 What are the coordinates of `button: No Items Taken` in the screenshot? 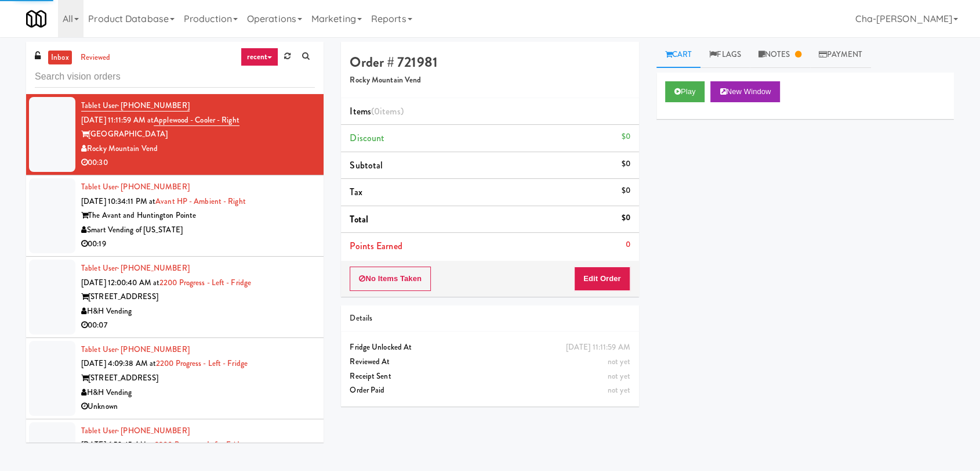 It's located at (390, 279).